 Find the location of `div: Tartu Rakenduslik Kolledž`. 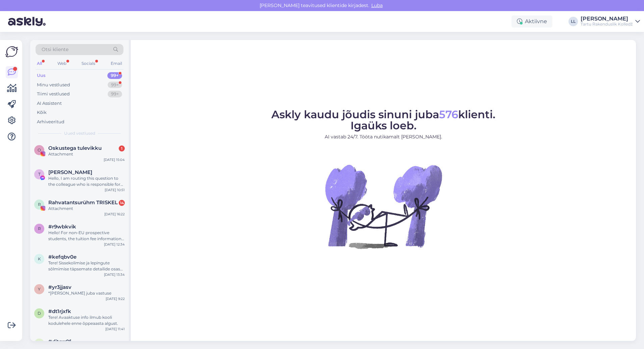

div: Tartu Rakenduslik Kolledž is located at coordinates (607, 24).